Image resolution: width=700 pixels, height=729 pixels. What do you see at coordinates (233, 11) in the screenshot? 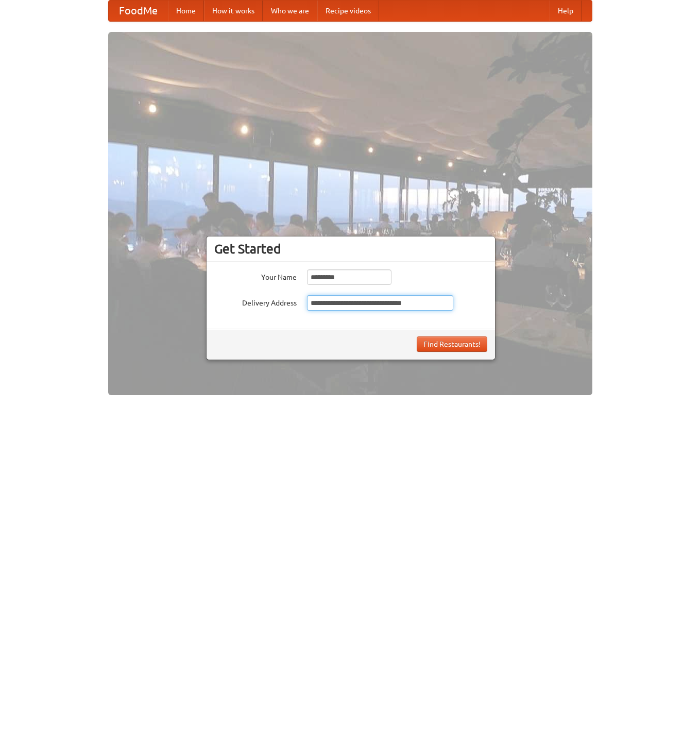
I see `a: How it works` at bounding box center [233, 11].